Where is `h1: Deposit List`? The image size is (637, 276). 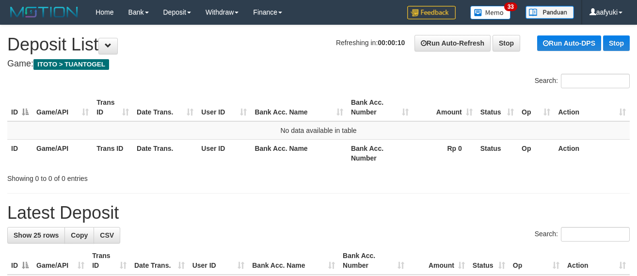
h1: Deposit List is located at coordinates (318, 45).